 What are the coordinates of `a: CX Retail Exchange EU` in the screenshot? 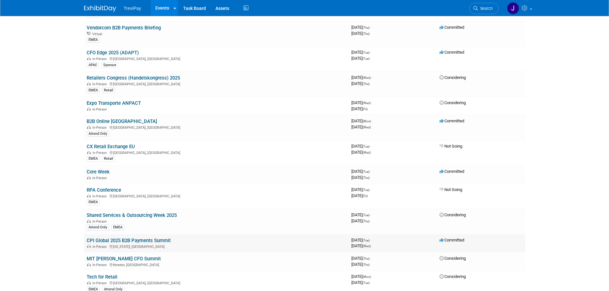 It's located at (111, 147).